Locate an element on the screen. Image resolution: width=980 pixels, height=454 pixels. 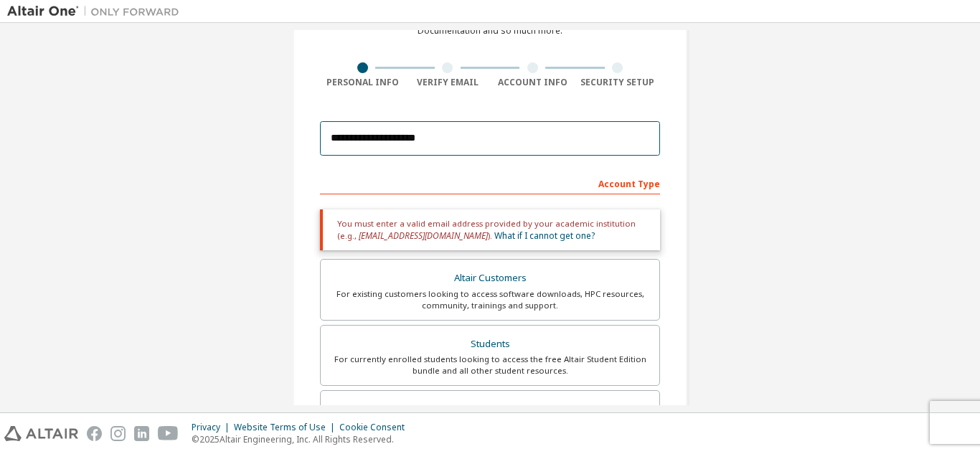
img: facebook.svg is located at coordinates (94, 433).